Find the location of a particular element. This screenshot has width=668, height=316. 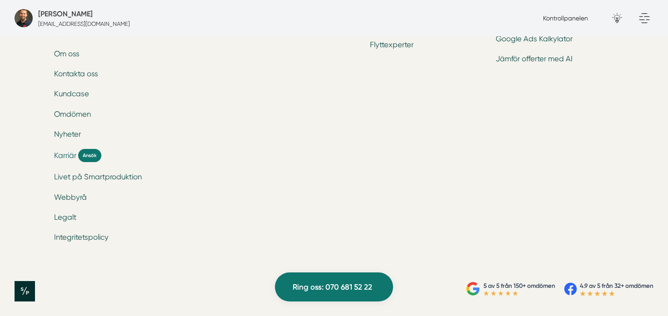

a: Google Ads Kalkylator is located at coordinates (534, 39).